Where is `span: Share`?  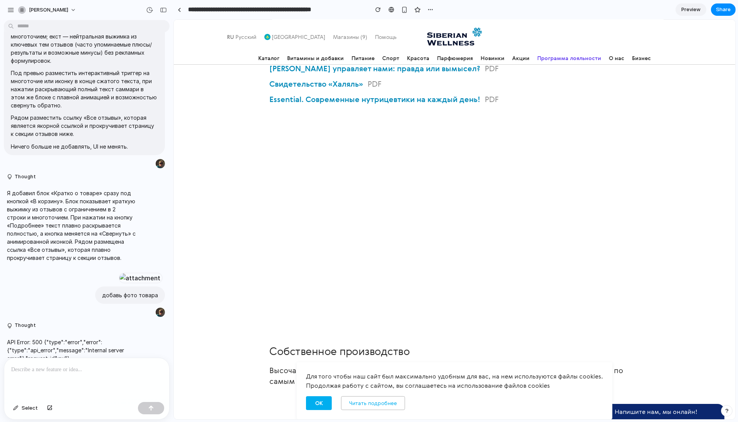 span: Share is located at coordinates (723, 10).